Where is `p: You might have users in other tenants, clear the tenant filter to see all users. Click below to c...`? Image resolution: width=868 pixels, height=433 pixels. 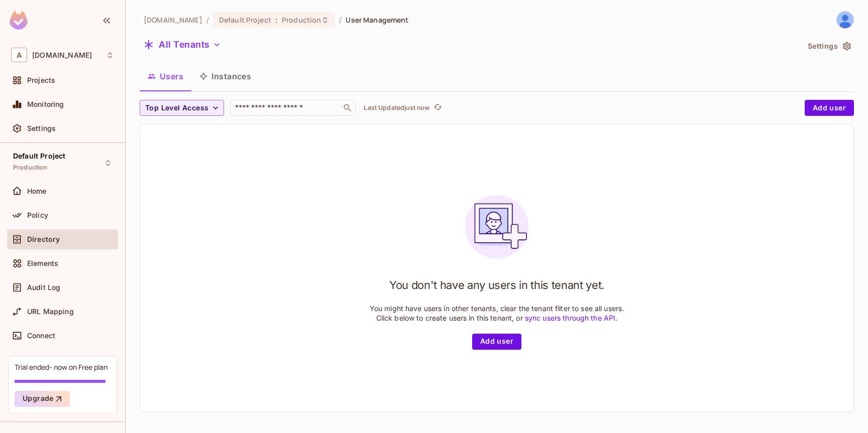
p: You might have users in other tenants, clear the tenant filter to see all users. Click below to c... is located at coordinates (497, 313).